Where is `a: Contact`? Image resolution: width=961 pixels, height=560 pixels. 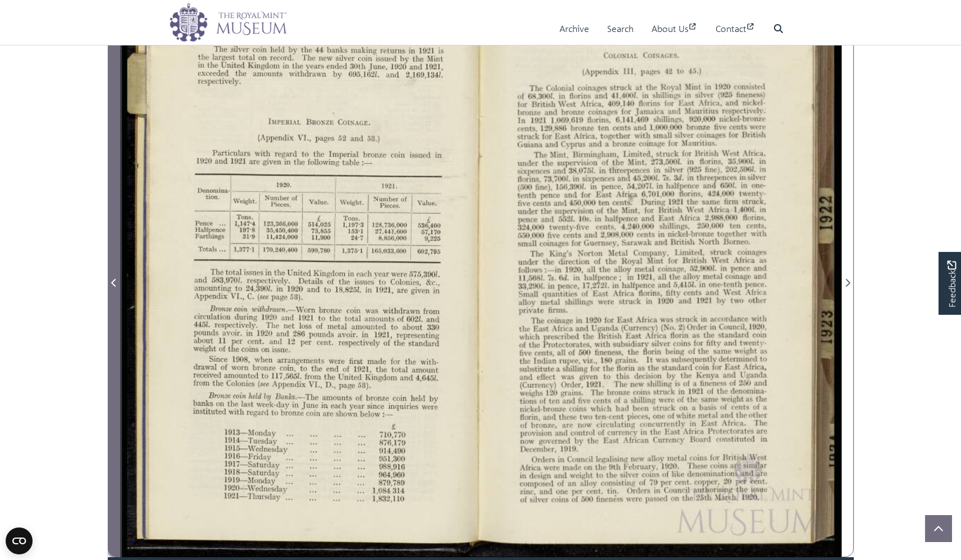
a: Contact is located at coordinates (735, 29).